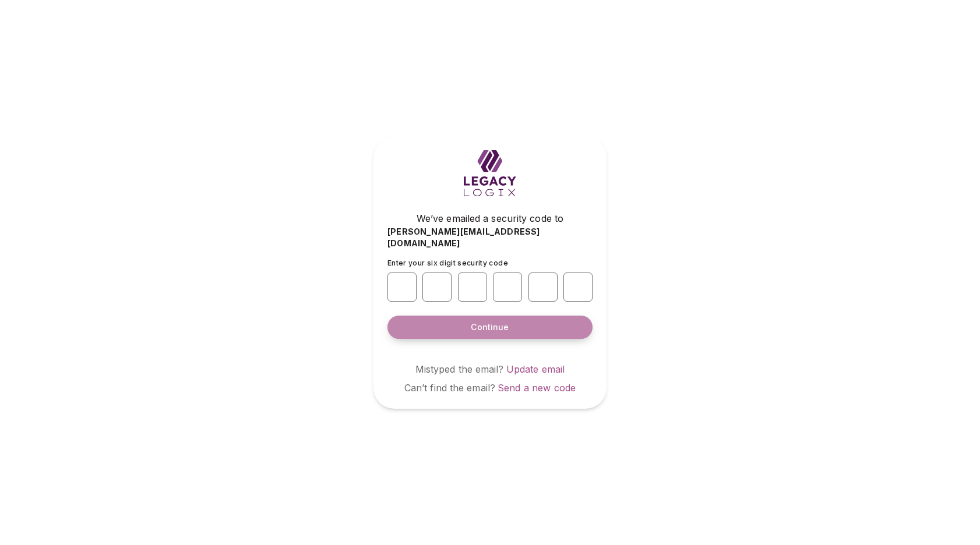 This screenshot has height=545, width=980. I want to click on a: Send a new code, so click(536, 388).